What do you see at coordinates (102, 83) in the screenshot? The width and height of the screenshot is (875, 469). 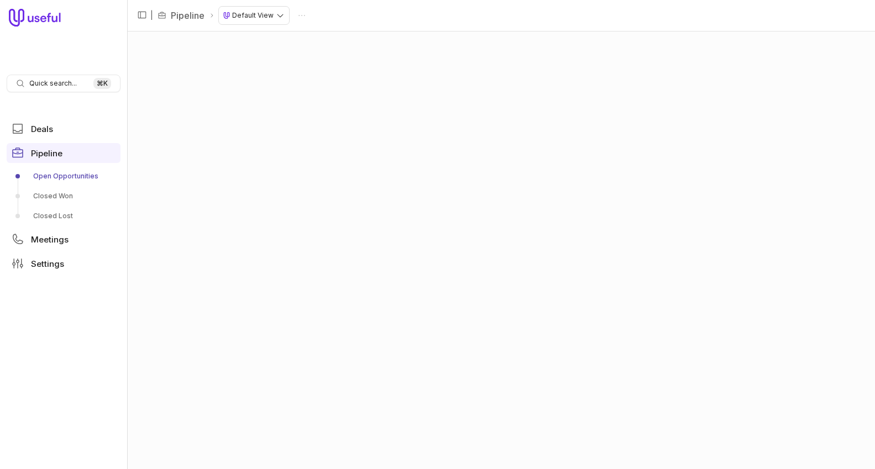 I see `kbd: ⌘ K` at bounding box center [102, 83].